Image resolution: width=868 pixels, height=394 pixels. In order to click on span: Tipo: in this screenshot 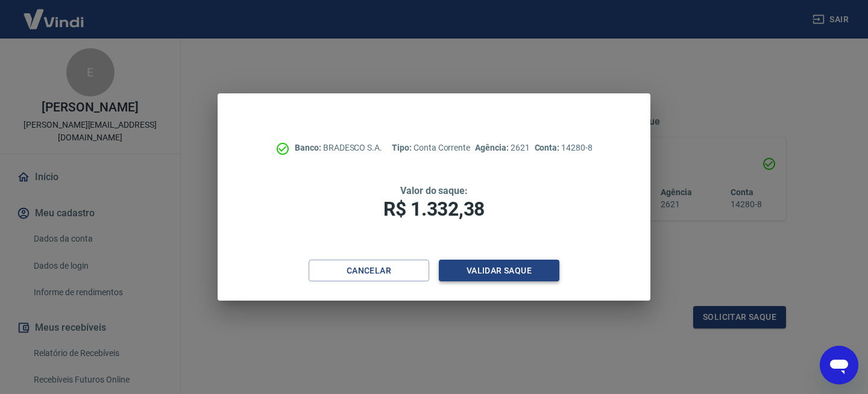, I will do `click(403, 147)`.